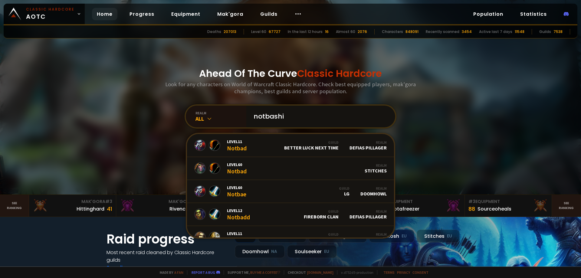 The image size is (581, 278). What do you see at coordinates (558, 32) in the screenshot?
I see `div: 7538` at bounding box center [558, 32].